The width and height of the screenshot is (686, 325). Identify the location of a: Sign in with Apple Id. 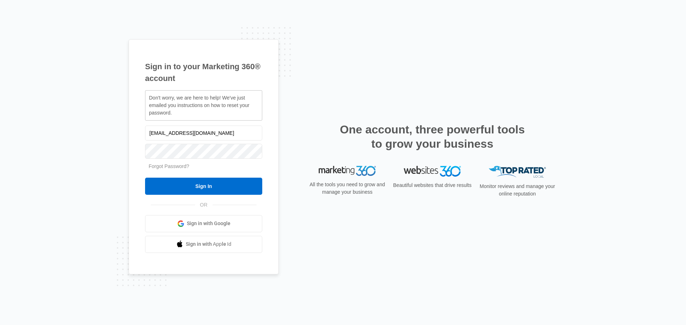
(204, 245).